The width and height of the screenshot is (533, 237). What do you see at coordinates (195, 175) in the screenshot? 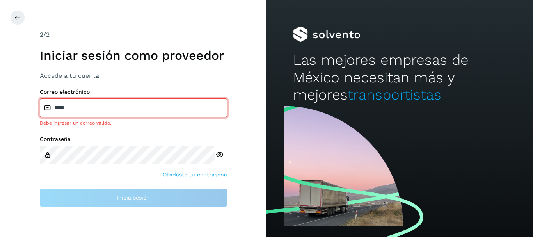
I see `a: Olvidaste tu contraseña` at bounding box center [195, 175].